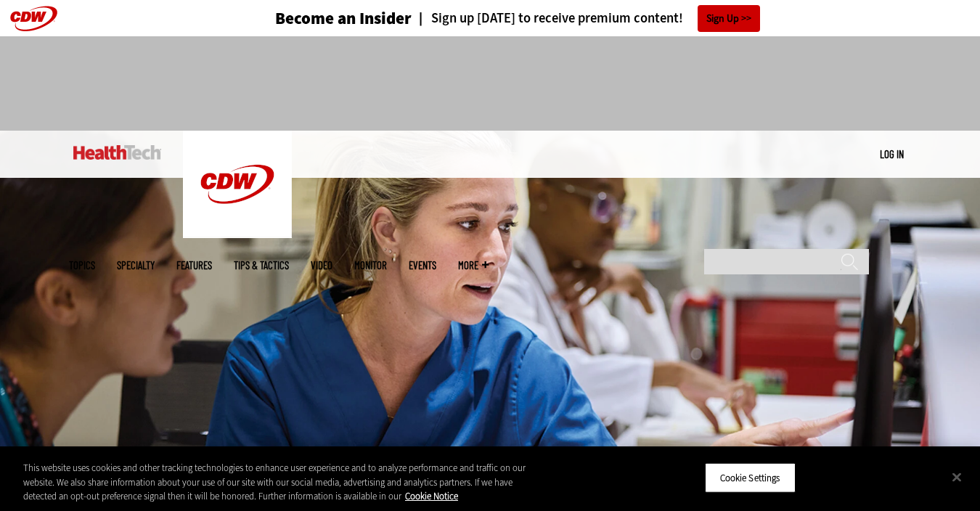 This screenshot has width=980, height=511. What do you see at coordinates (729, 18) in the screenshot?
I see `a: Sign Up` at bounding box center [729, 18].